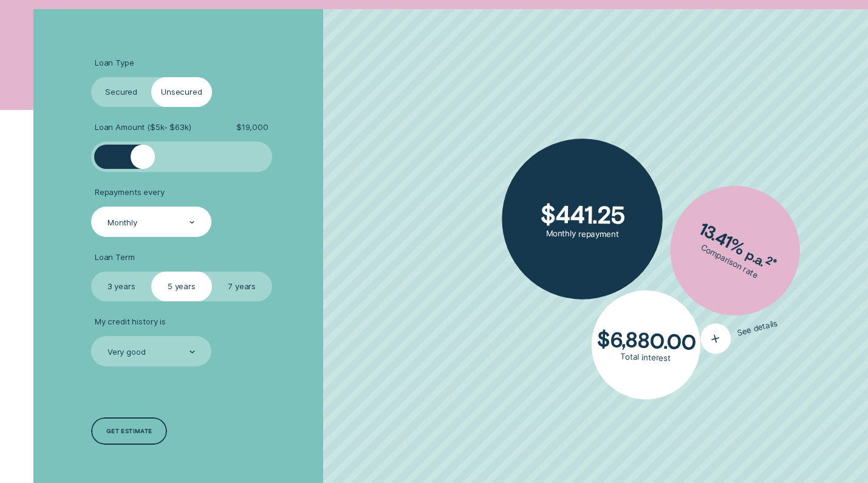  Describe the element at coordinates (143, 127) in the screenshot. I see `span: Loan Amount ( $5k - $63k )` at that location.